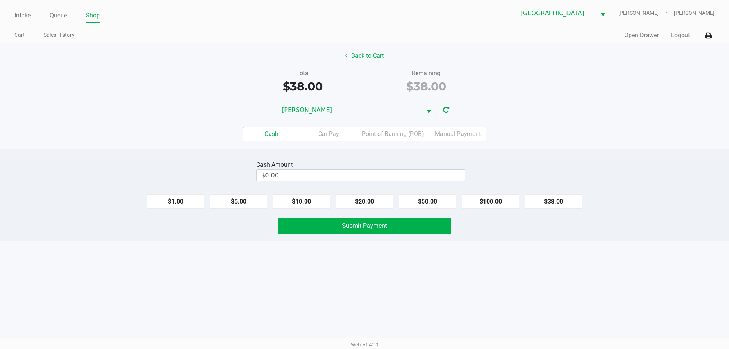  What do you see at coordinates (554, 202) in the screenshot?
I see `button: $38.00` at bounding box center [554, 202].